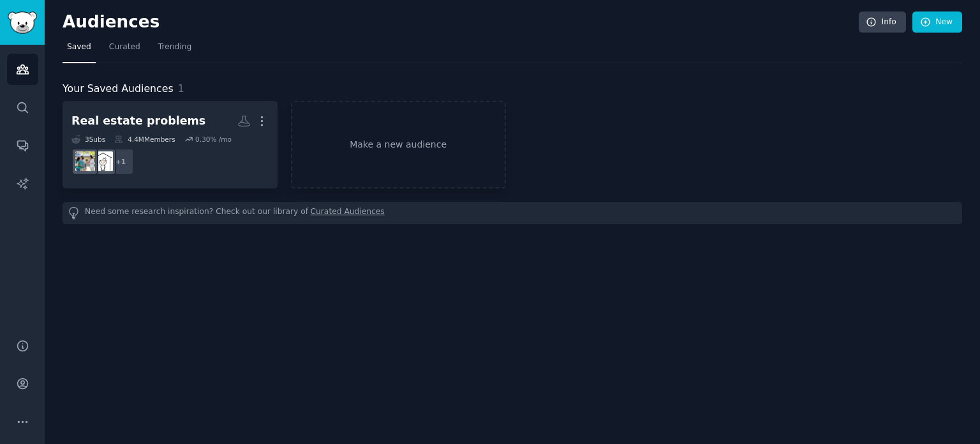 Image resolution: width=980 pixels, height=444 pixels. Describe the element at coordinates (169, 144) in the screenshot. I see `a: Real estate problems3Subs4.4MMembers0.30% /mo+1RealEstaterealtors` at that location.